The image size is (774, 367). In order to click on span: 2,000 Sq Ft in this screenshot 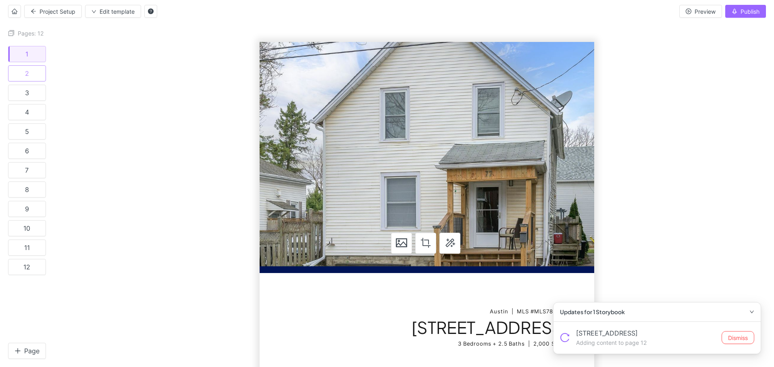, I will do `click(290, 301)`.